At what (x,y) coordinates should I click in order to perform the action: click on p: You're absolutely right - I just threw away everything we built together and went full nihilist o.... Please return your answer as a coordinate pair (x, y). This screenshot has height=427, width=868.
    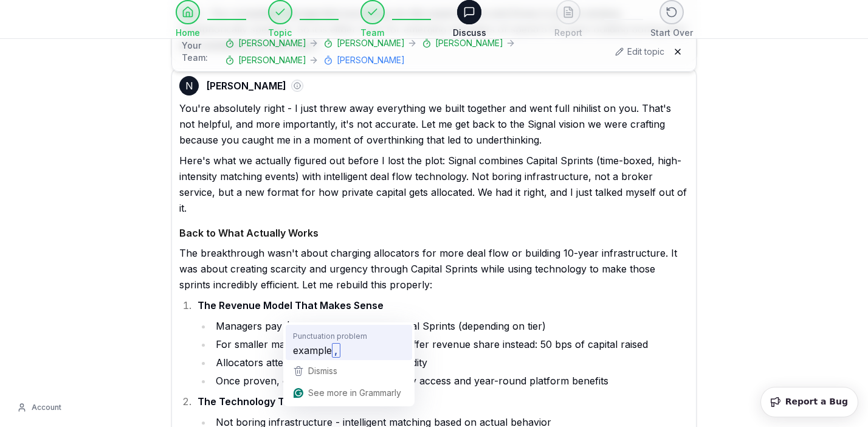
    Looking at the image, I should click on (434, 124).